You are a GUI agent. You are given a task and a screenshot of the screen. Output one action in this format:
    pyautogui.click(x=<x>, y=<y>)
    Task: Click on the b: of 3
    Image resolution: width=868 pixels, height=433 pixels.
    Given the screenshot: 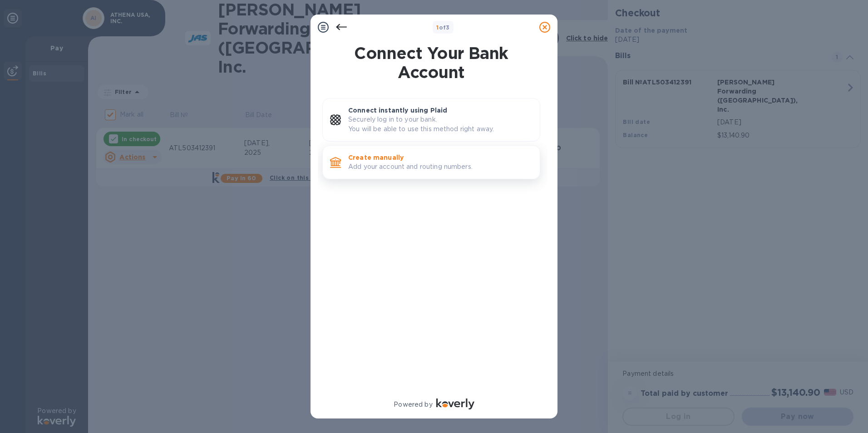 What is the action you would take?
    pyautogui.click(x=443, y=27)
    